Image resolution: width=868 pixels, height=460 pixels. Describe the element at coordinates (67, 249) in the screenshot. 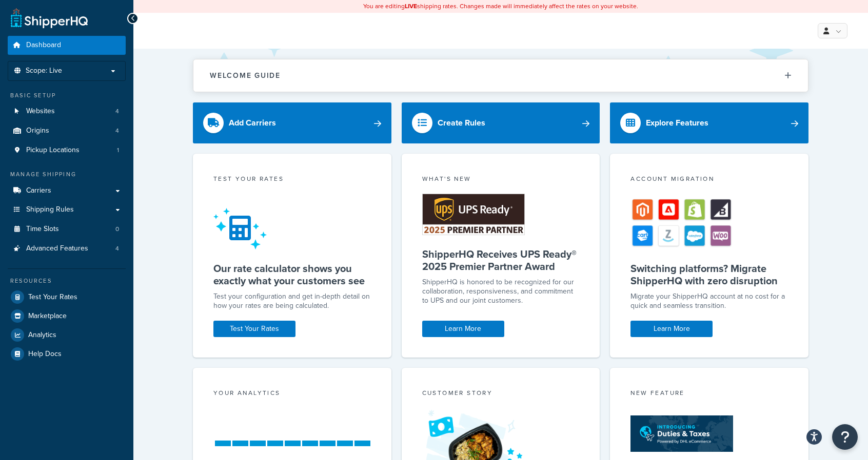

I see `a: Advanced Features4` at that location.